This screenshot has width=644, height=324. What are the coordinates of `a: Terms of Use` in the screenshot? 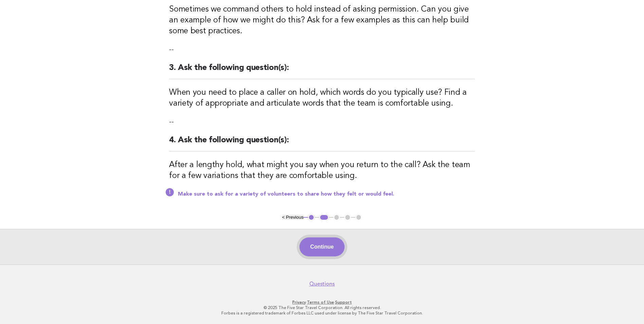 It's located at (320, 302).